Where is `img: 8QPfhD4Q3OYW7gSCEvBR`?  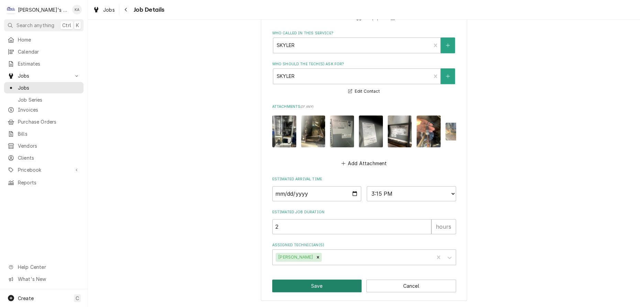
img: 8QPfhD4Q3OYW7gSCEvBR is located at coordinates (429, 131).